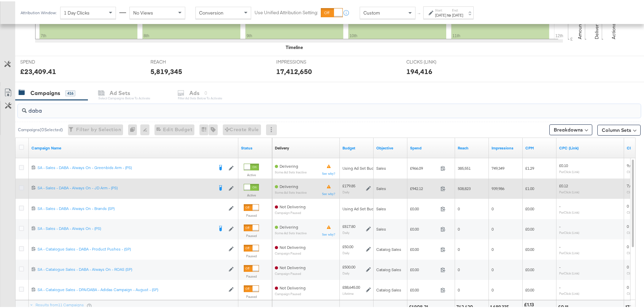 The image size is (644, 308). Describe the element at coordinates (419, 70) in the screenshot. I see `div: 194,416` at that location.